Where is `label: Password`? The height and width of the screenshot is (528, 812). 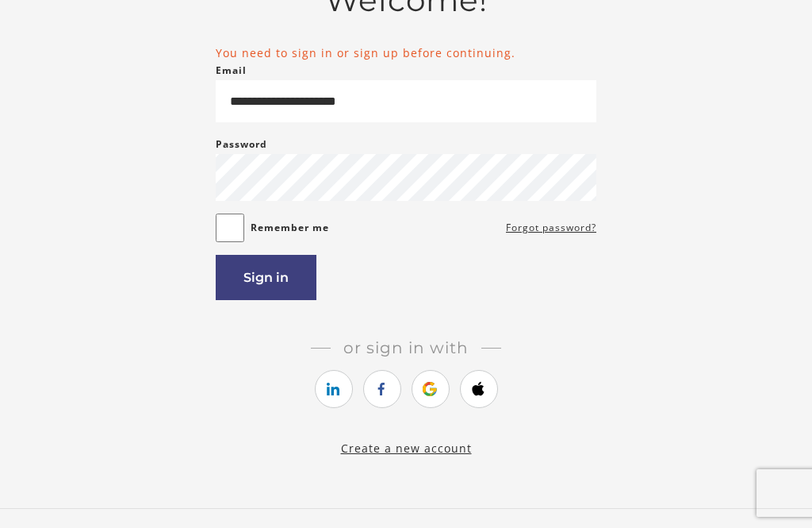 label: Password is located at coordinates (241, 145).